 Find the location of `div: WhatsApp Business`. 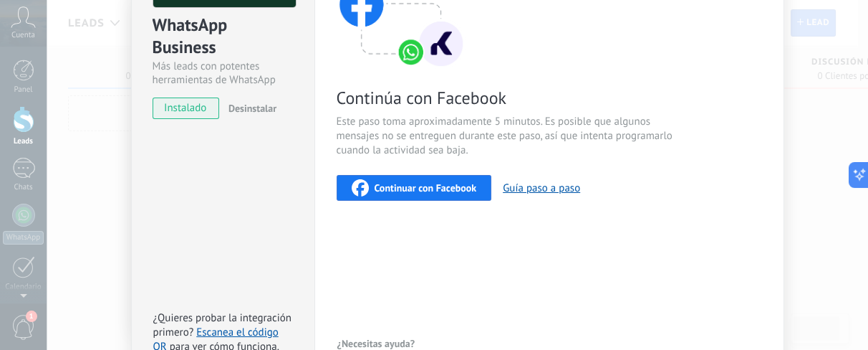

div: WhatsApp Business is located at coordinates (223, 36).